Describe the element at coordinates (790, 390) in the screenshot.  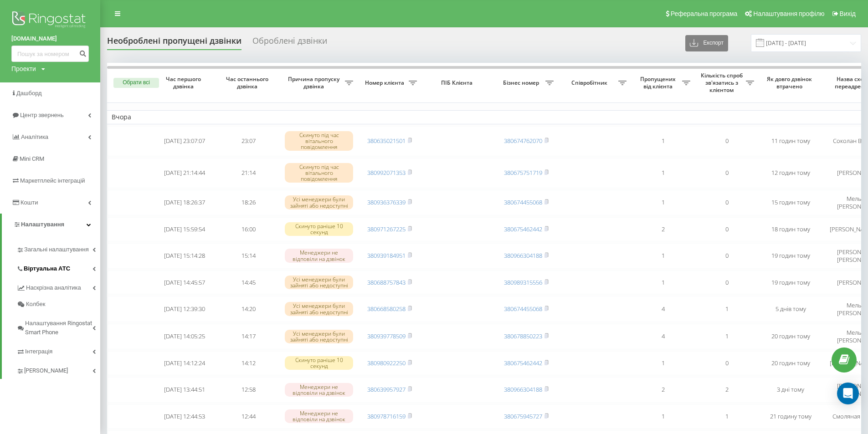
I see `td: 3 дні тому` at that location.